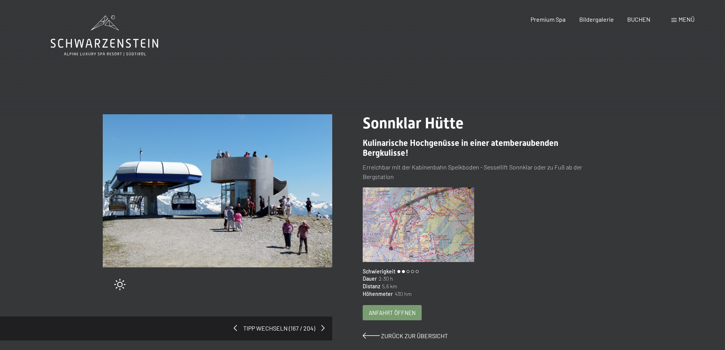 The image size is (725, 350). I want to click on span: 2:30 h, so click(385, 279).